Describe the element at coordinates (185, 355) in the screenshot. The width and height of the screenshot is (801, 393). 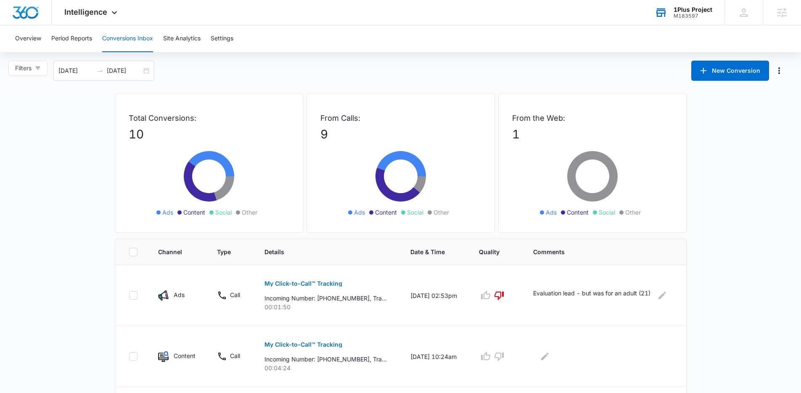
I see `p: Content` at that location.